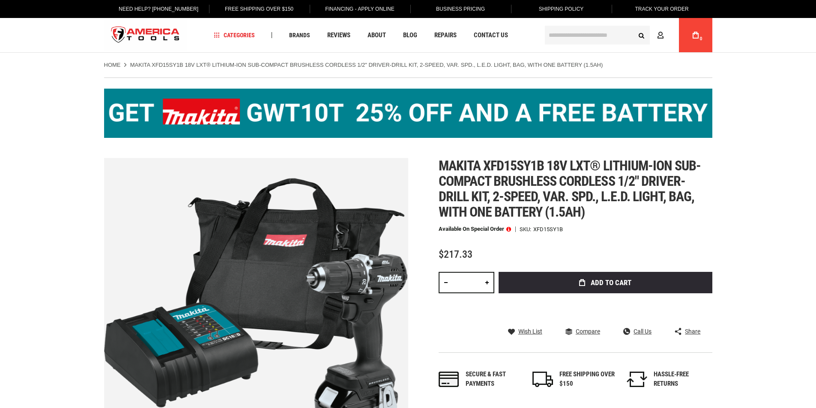  What do you see at coordinates (525, 331) in the screenshot?
I see `a: Wish List` at bounding box center [525, 331].